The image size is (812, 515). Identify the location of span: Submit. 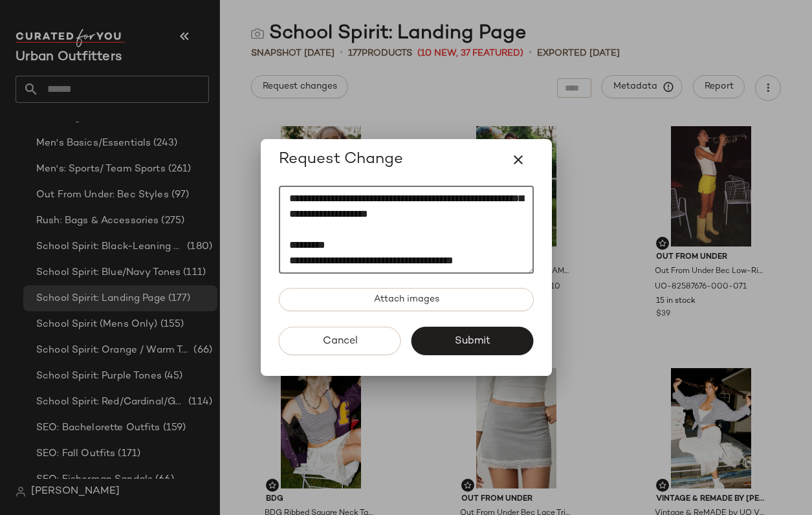
(472, 341).